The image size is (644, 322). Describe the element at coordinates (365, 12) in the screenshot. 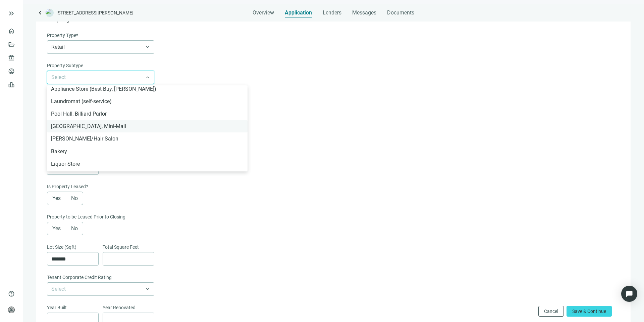

I see `span: Messages` at that location.